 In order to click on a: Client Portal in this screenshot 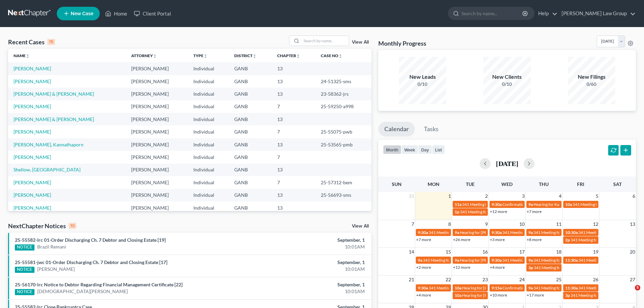, I will do `click(152, 14)`.